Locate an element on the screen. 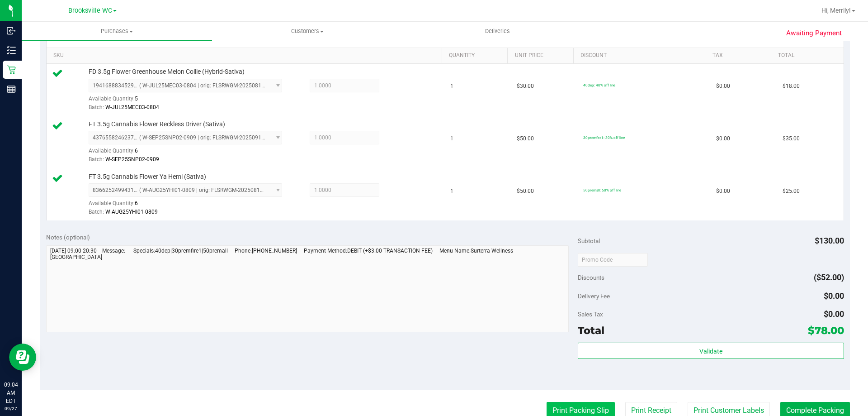 The width and height of the screenshot is (868, 416). inline-svg: Retail is located at coordinates (11, 70).